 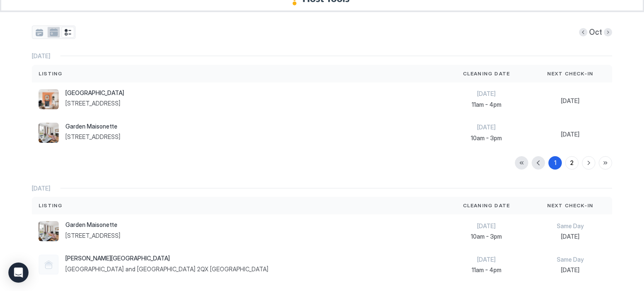 I want to click on button: Previous month, so click(x=583, y=32).